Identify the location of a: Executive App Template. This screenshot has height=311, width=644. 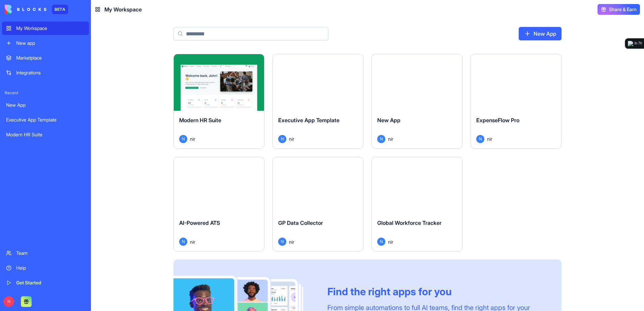
(45, 120).